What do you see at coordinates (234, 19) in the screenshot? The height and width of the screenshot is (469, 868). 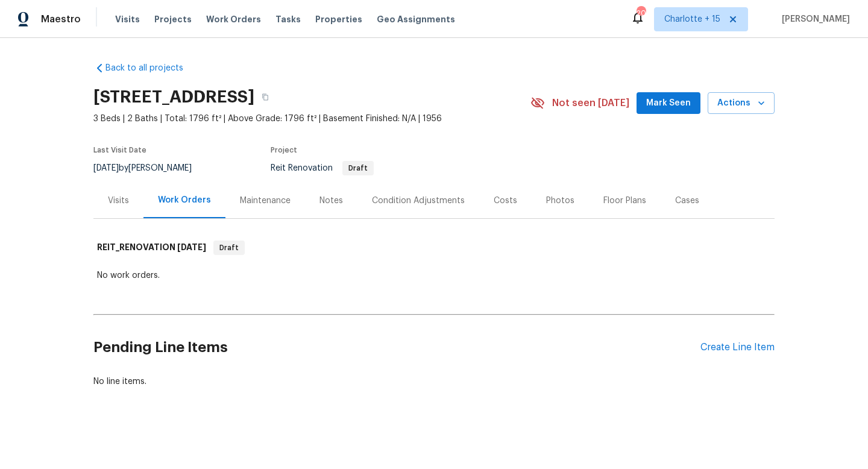 I see `span: Work Orders` at bounding box center [234, 19].